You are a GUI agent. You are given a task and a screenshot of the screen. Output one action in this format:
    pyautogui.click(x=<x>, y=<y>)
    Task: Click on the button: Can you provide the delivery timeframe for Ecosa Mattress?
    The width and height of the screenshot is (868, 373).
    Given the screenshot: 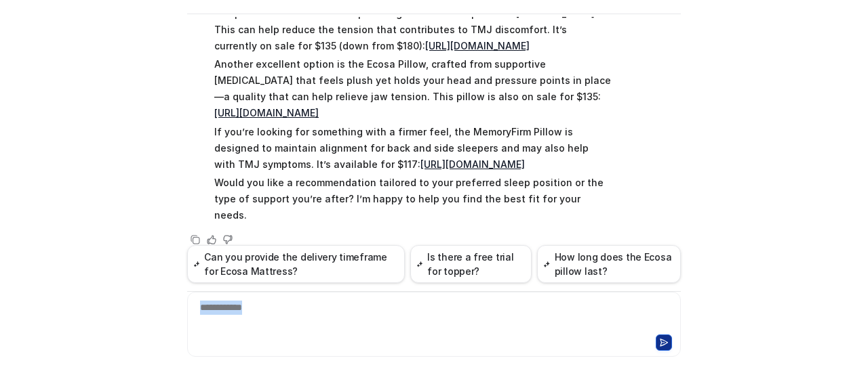 What is the action you would take?
    pyautogui.click(x=296, y=265)
    